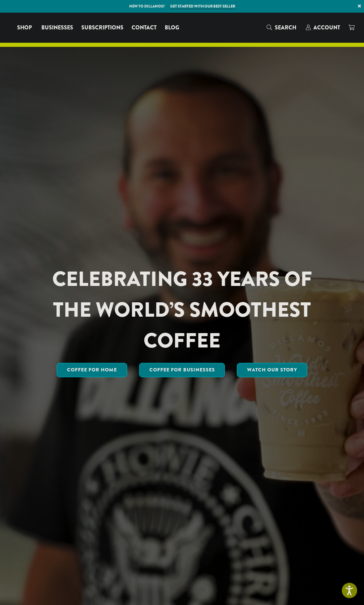 The width and height of the screenshot is (364, 605). What do you see at coordinates (285, 28) in the screenshot?
I see `span: Search` at bounding box center [285, 28].